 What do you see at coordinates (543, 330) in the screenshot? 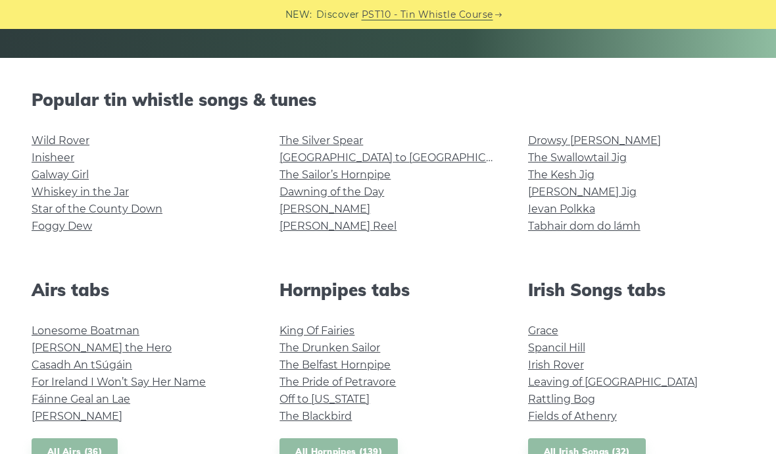
I see `a: Grace` at bounding box center [543, 330].